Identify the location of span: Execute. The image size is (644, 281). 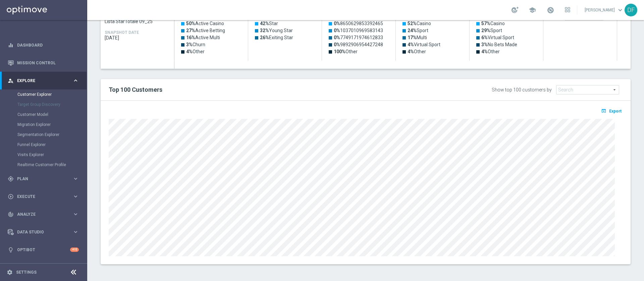
(45, 197).